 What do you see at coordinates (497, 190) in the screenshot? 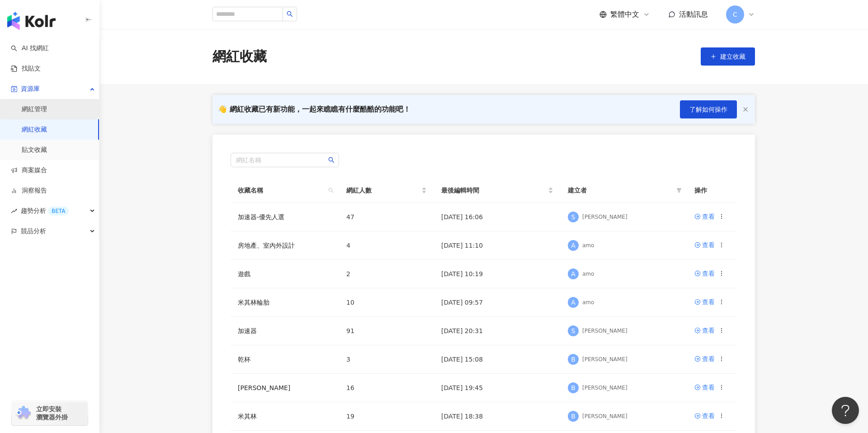
I see `th: 最後編輯時間` at bounding box center [497, 190].